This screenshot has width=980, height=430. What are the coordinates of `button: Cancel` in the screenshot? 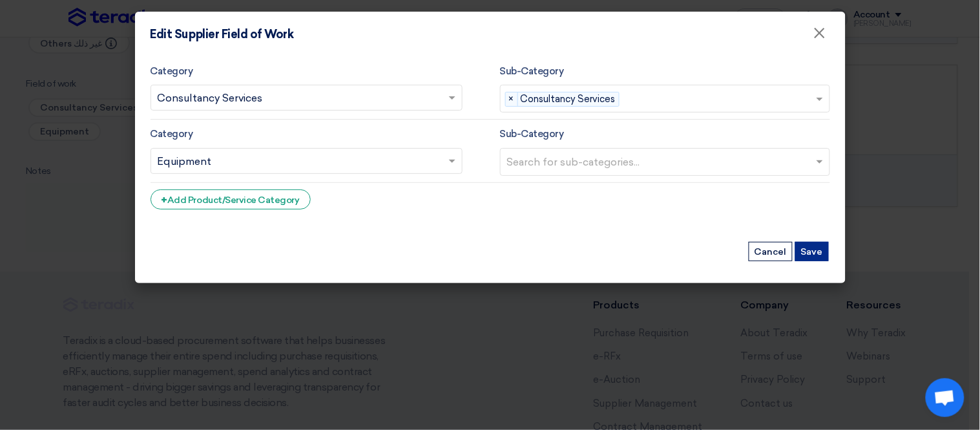 It's located at (770, 252).